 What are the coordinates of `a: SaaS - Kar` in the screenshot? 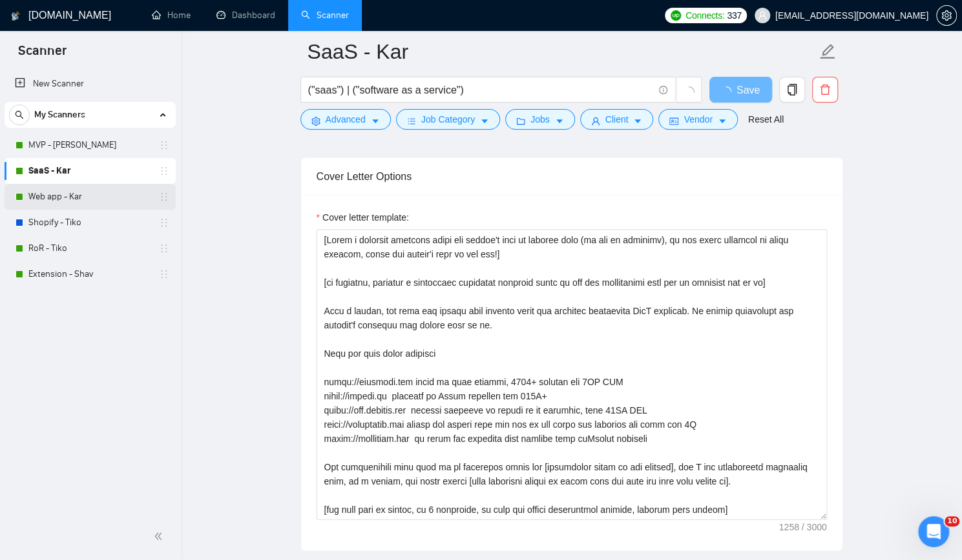 It's located at (90, 171).